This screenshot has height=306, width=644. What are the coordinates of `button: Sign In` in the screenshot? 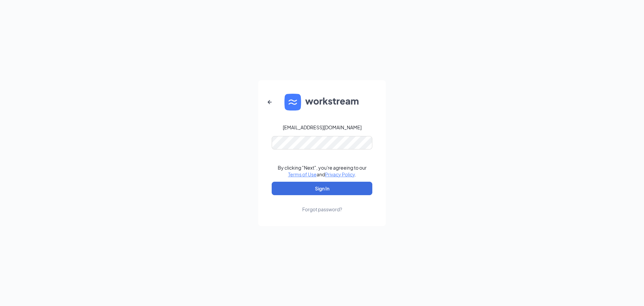 It's located at (322, 188).